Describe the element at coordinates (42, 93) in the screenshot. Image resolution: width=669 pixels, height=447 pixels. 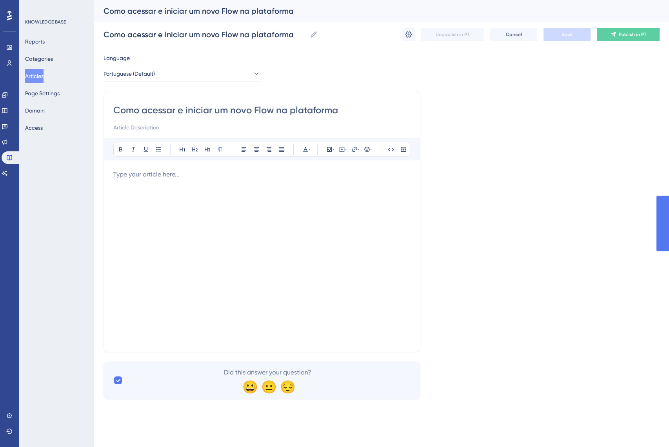
I see `button: Page Settings` at that location.